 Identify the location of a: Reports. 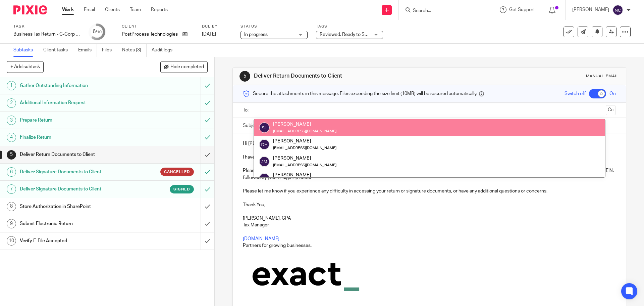
(159, 10).